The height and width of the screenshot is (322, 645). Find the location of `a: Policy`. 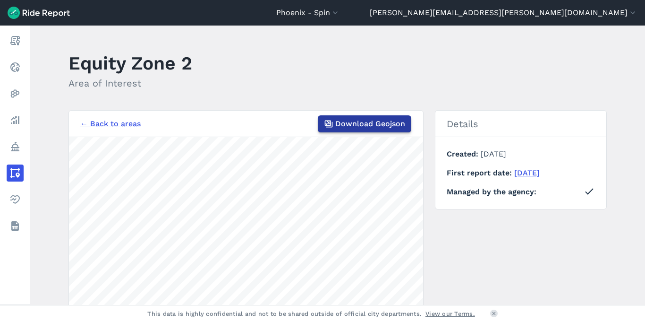

a: Policy is located at coordinates (15, 146).